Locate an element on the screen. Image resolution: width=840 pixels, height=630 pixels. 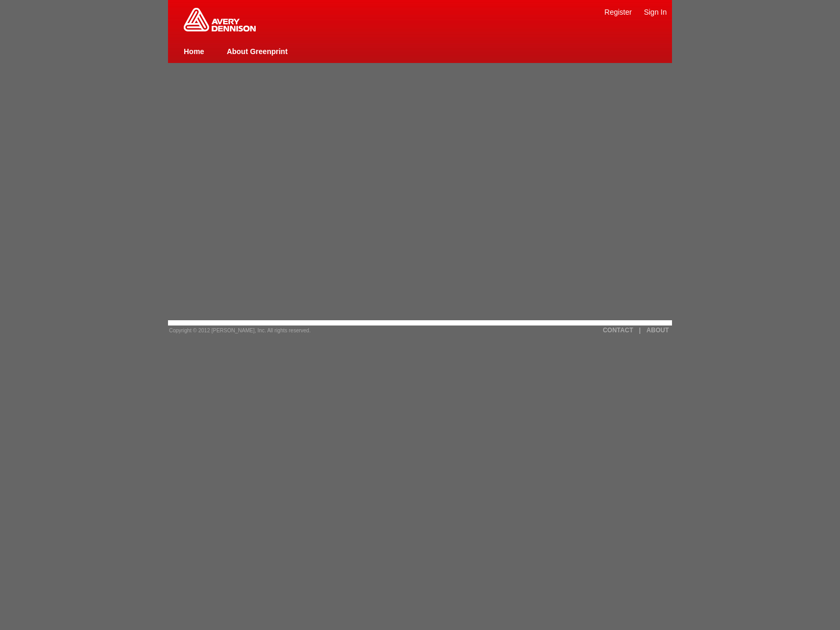
img: Home is located at coordinates (220, 19).